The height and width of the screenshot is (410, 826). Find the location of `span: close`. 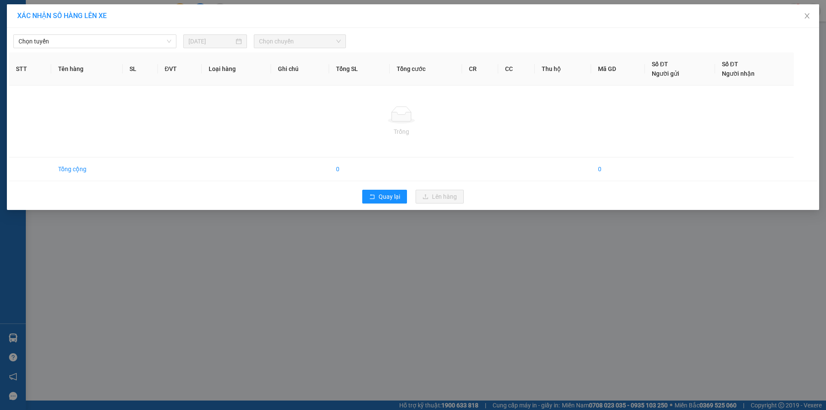

span: close is located at coordinates (807, 16).